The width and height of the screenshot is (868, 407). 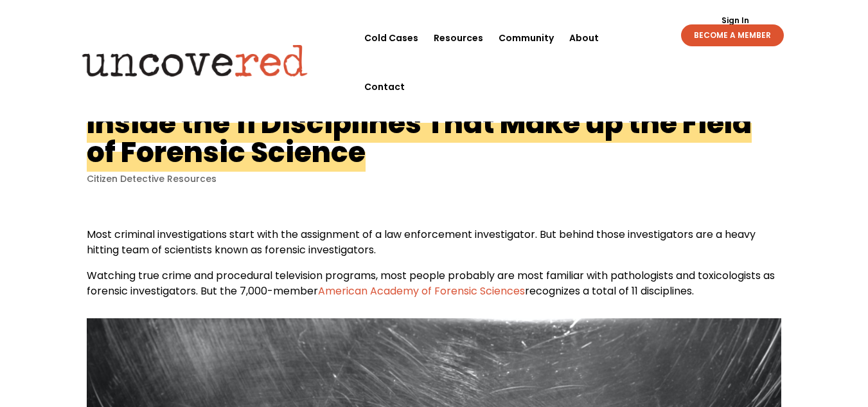 I want to click on a: Citizen Detective Resources, so click(x=151, y=178).